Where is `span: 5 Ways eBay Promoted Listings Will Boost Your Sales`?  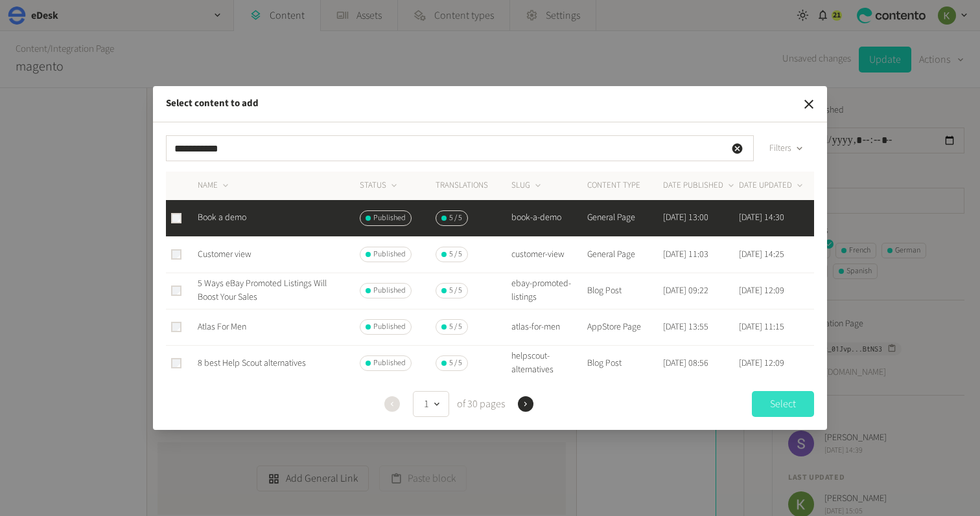 span: 5 Ways eBay Promoted Listings Will Boost Your Sales is located at coordinates (261, 290).